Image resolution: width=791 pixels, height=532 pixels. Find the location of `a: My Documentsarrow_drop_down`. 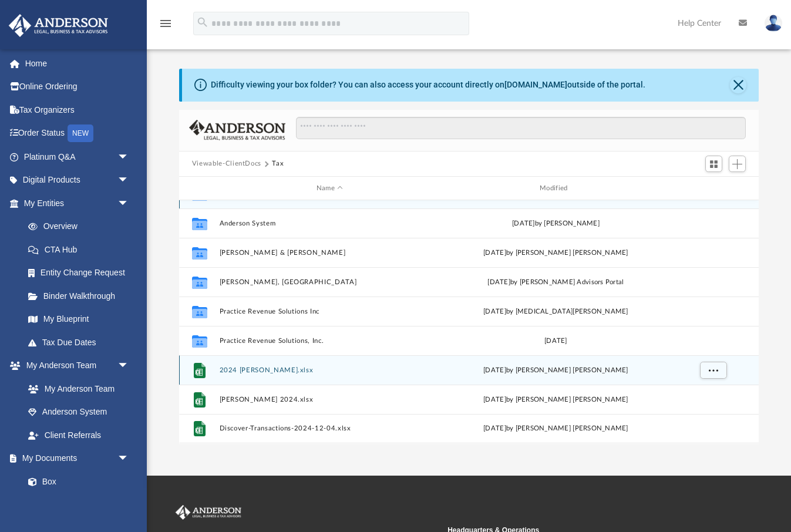

a: My Documentsarrow_drop_down is located at coordinates (75, 459).